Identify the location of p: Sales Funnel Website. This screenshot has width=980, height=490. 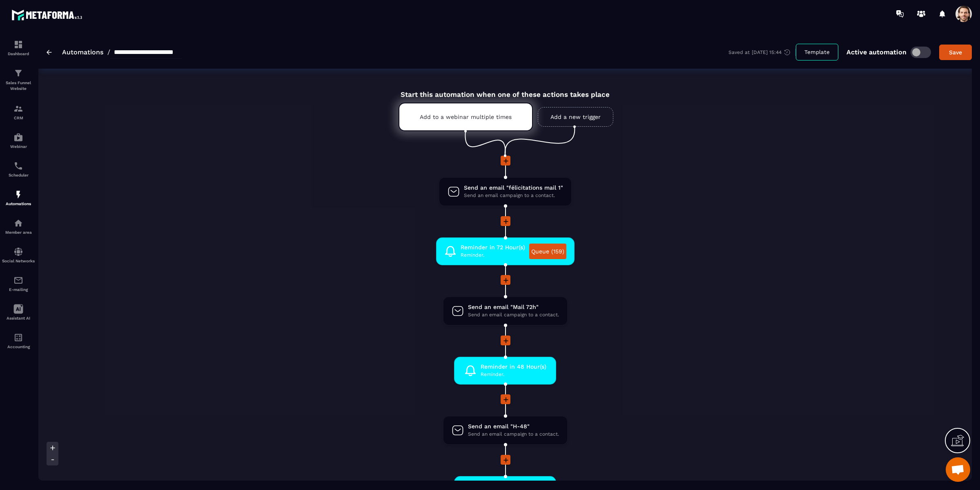
(18, 86).